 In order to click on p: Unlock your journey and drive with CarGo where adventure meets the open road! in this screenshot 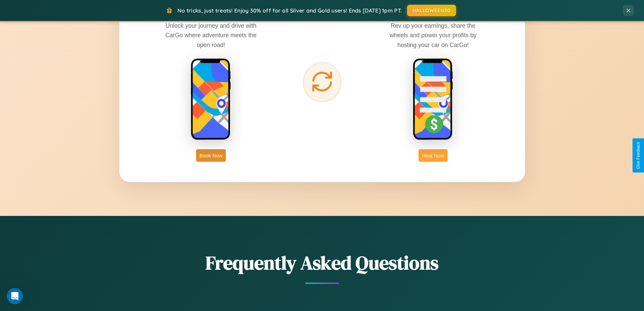, I will do `click(211, 35)`.